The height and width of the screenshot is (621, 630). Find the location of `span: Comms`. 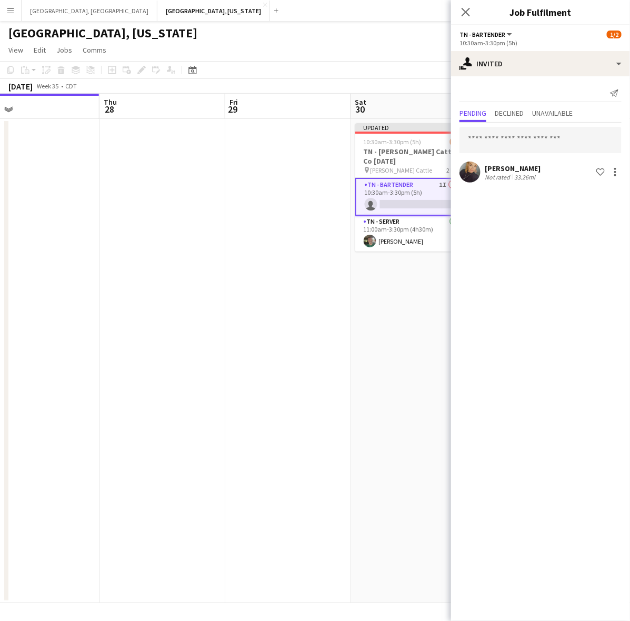

span: Comms is located at coordinates (94, 50).